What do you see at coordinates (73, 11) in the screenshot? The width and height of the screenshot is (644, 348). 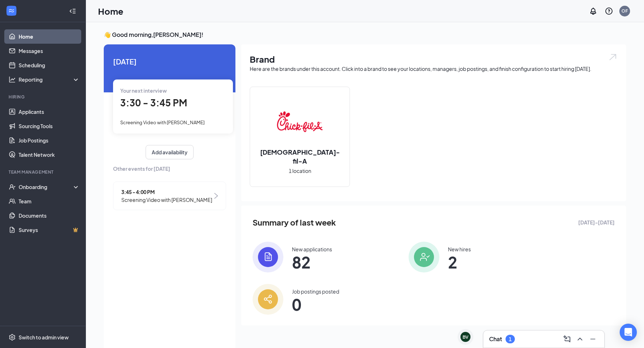 I see `svg: Collapse` at bounding box center [73, 11].